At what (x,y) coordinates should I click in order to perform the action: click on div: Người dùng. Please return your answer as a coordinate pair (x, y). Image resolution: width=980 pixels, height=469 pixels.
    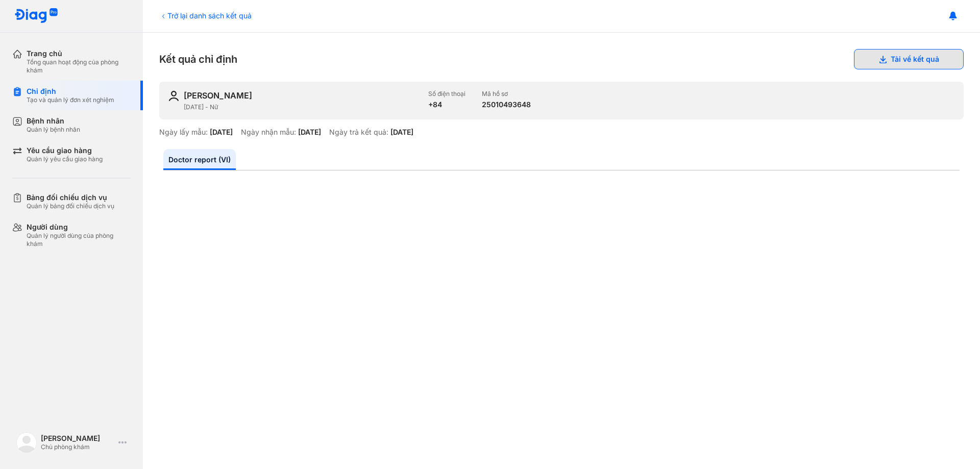
    Looking at the image, I should click on (78, 227).